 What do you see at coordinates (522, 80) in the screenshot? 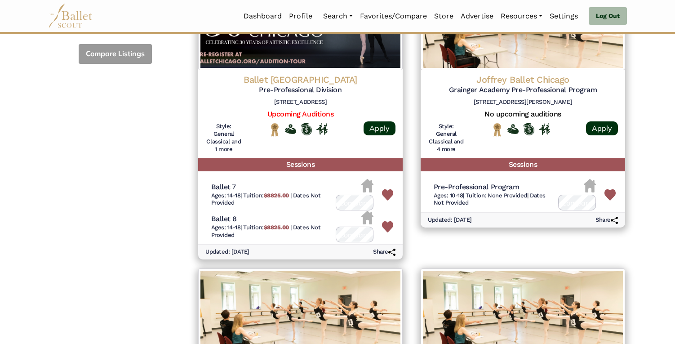
I see `h4: Joffrey Ballet Chicago` at bounding box center [522, 80].